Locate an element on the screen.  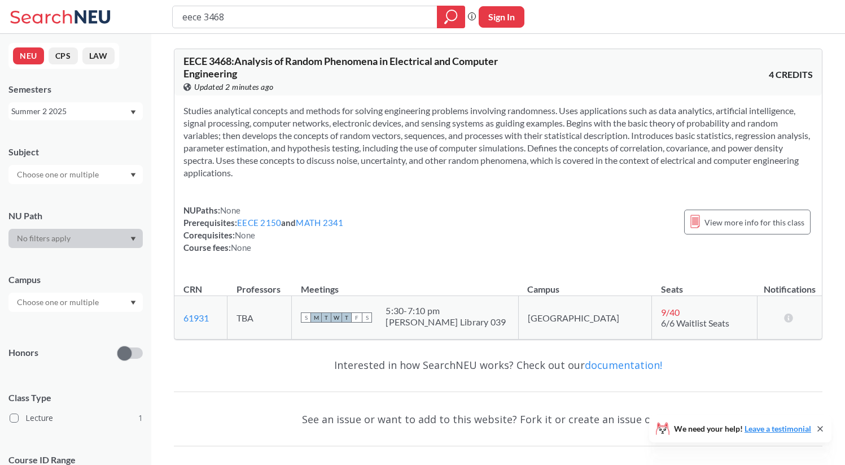
a: MATH 2341 is located at coordinates (319, 222).